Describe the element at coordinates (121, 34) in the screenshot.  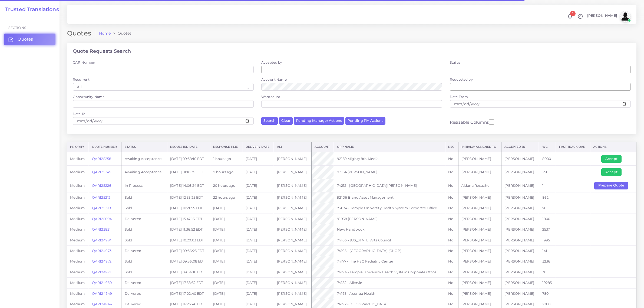
I see `li: Quotes` at that location.